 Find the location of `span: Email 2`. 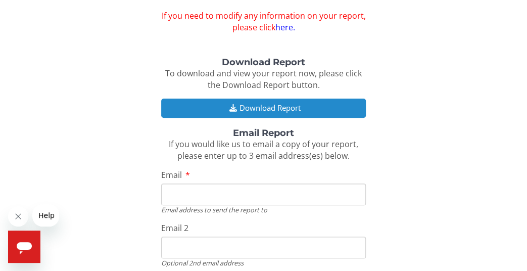

span: Email 2 is located at coordinates (175, 228).